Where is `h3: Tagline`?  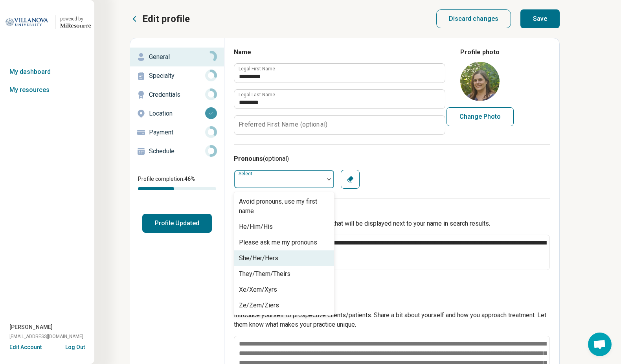
h3: Tagline is located at coordinates (392, 213).